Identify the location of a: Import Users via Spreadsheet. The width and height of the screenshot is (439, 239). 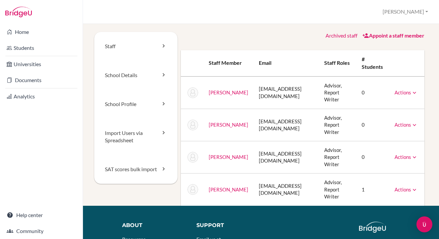
(136, 137).